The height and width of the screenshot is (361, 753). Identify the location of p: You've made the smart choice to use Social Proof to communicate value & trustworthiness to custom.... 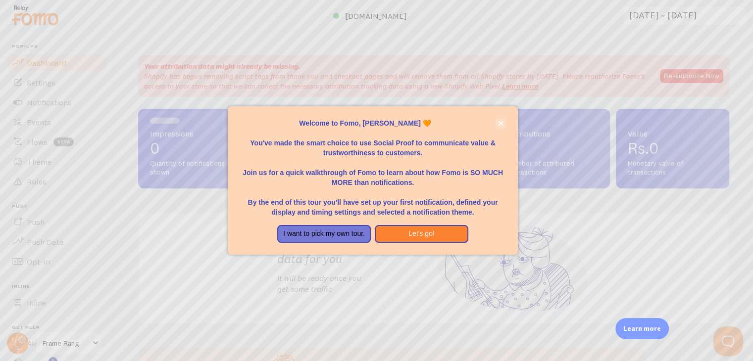
(373, 143).